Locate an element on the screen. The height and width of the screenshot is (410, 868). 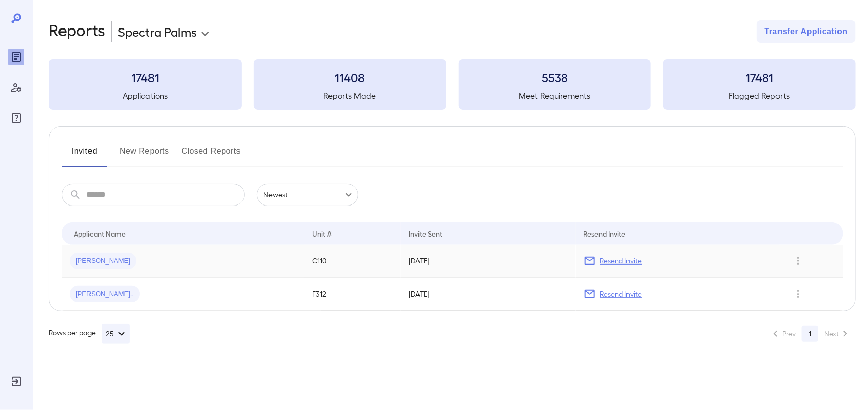
h2: Reports is located at coordinates (77, 32).